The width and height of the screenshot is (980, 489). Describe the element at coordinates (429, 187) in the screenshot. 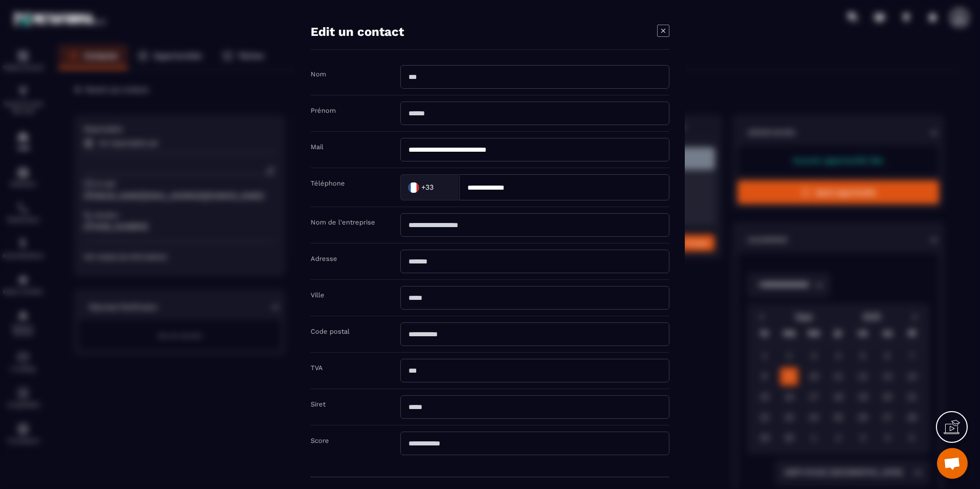

I see `div: Search for option` at that location.